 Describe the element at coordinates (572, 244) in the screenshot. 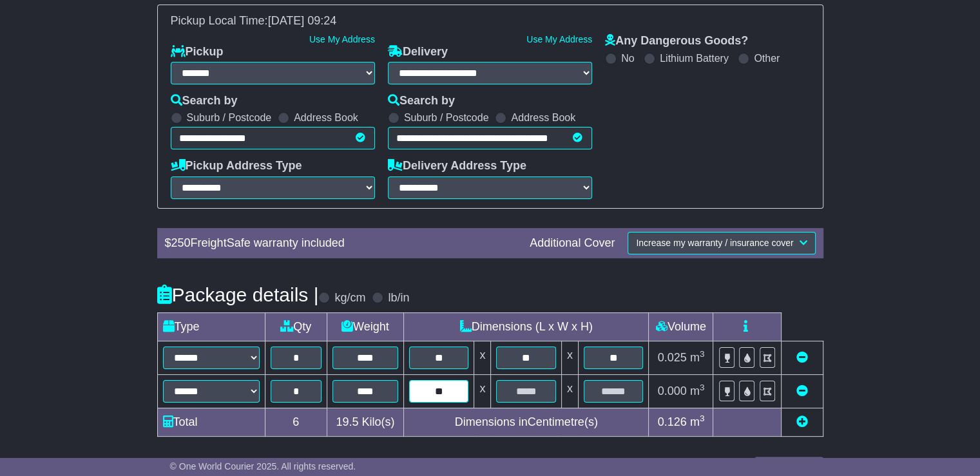

I see `div: Additional Cover` at that location.